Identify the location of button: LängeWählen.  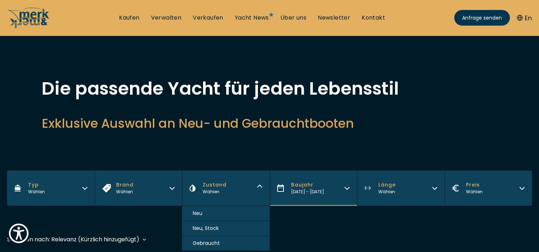
(401, 188).